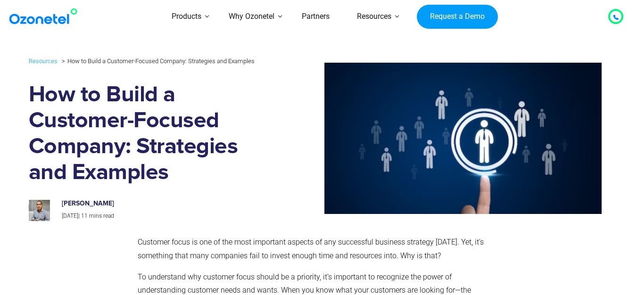  I want to click on span: mins read, so click(101, 216).